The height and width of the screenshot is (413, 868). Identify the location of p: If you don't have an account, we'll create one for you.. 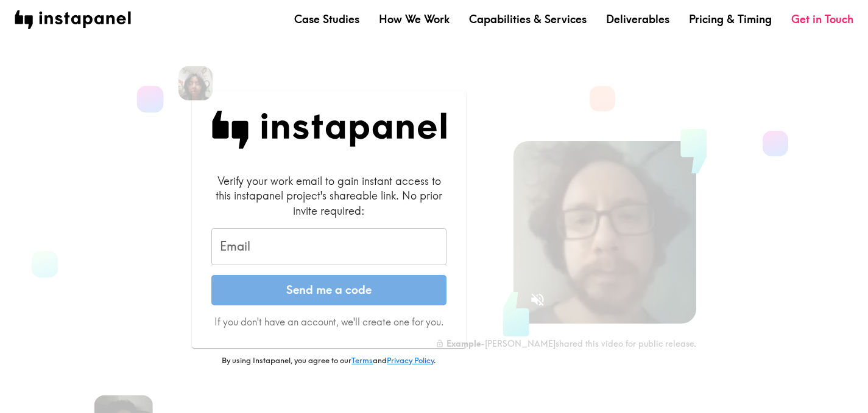
(329, 322).